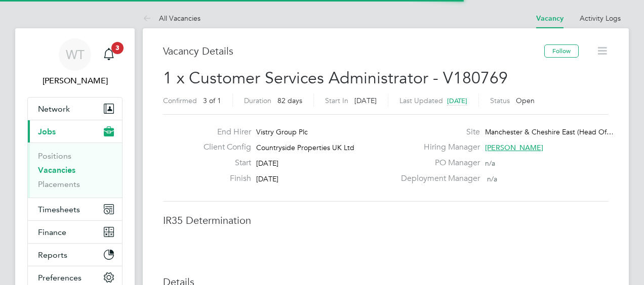 Image resolution: width=644 pixels, height=285 pixels. Describe the element at coordinates (172, 18) in the screenshot. I see `a: All Vacancies` at that location.